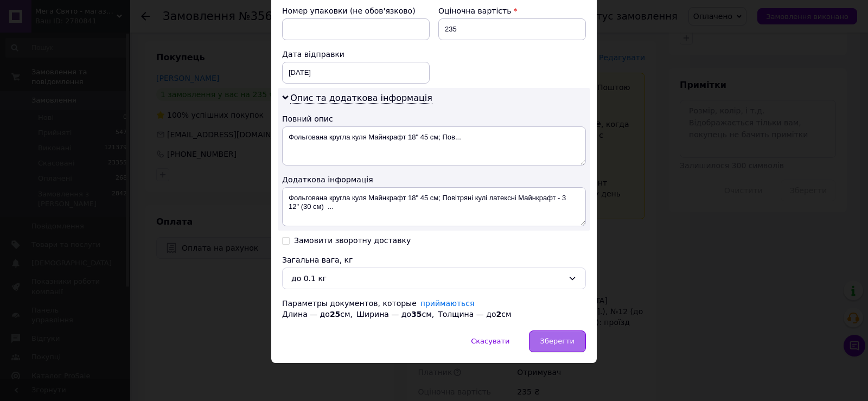  What do you see at coordinates (434, 179) in the screenshot?
I see `div: Додаткова інформація` at bounding box center [434, 179].